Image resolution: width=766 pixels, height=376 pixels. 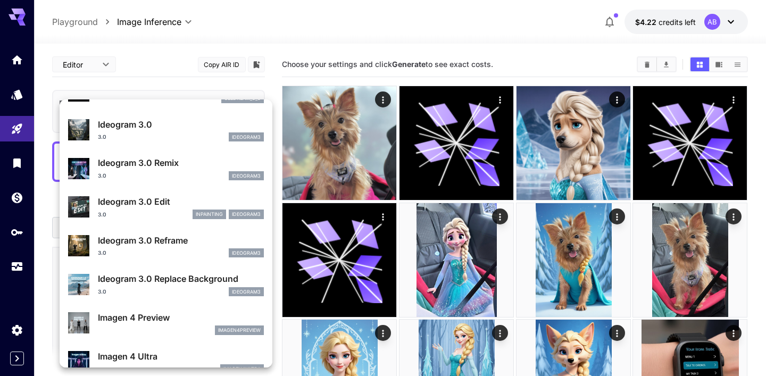 What do you see at coordinates (166, 323) in the screenshot?
I see `div: Imagen 4 Previewimagen4preview` at bounding box center [166, 323].